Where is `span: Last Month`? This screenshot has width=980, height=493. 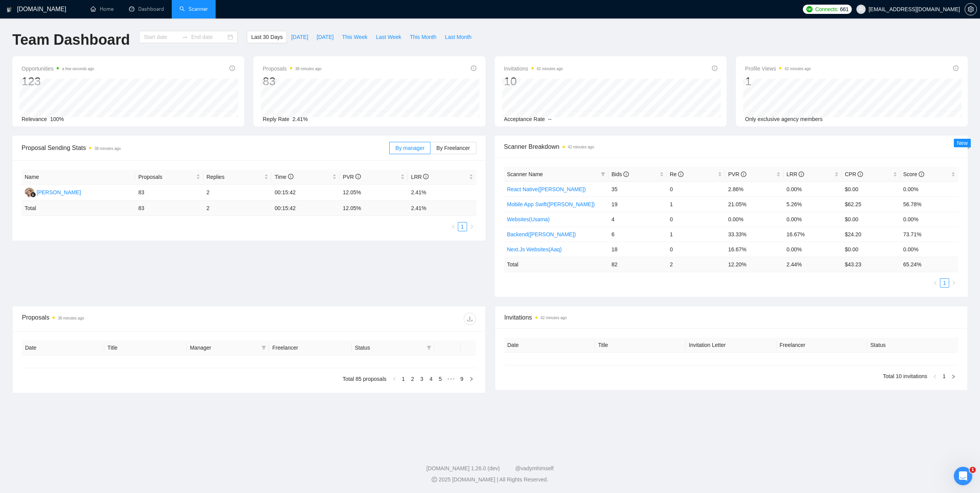
span: Last Month is located at coordinates (458, 37).